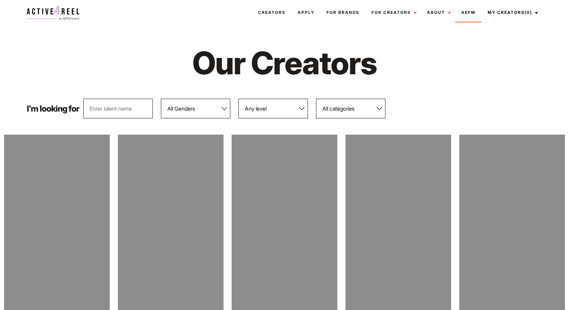 This screenshot has width=569, height=310. What do you see at coordinates (393, 13) in the screenshot?
I see `a: For Creators` at bounding box center [393, 13].